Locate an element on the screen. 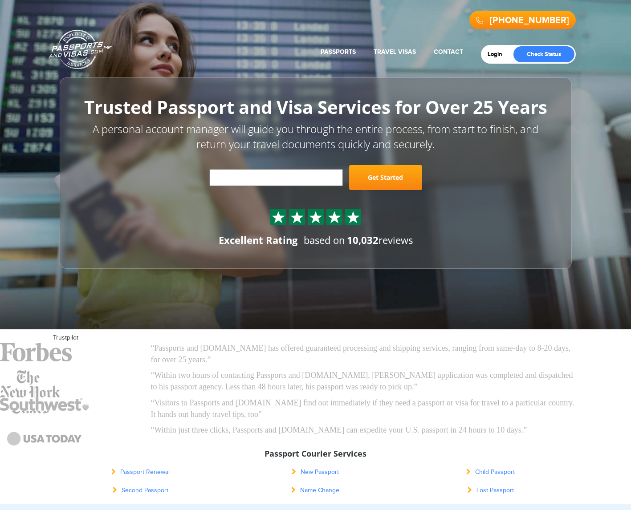  a: Passports is located at coordinates (338, 52).